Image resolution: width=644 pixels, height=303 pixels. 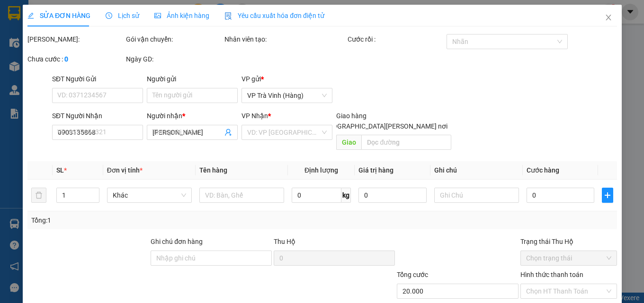 What do you see at coordinates (274, 15) in the screenshot?
I see `span: Yêu cầu xuất hóa đơn điện tử` at bounding box center [274, 15].